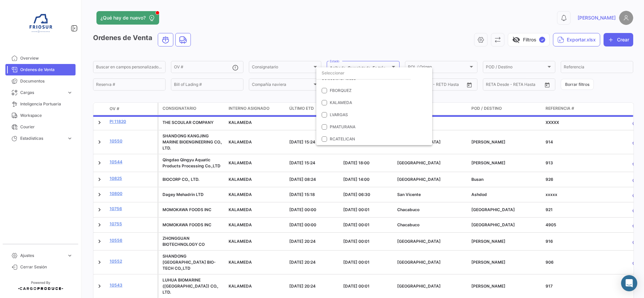 The height and width of the screenshot is (298, 644). What do you see at coordinates (342, 139) in the screenshot?
I see `span: RCATELICAN` at bounding box center [342, 139].